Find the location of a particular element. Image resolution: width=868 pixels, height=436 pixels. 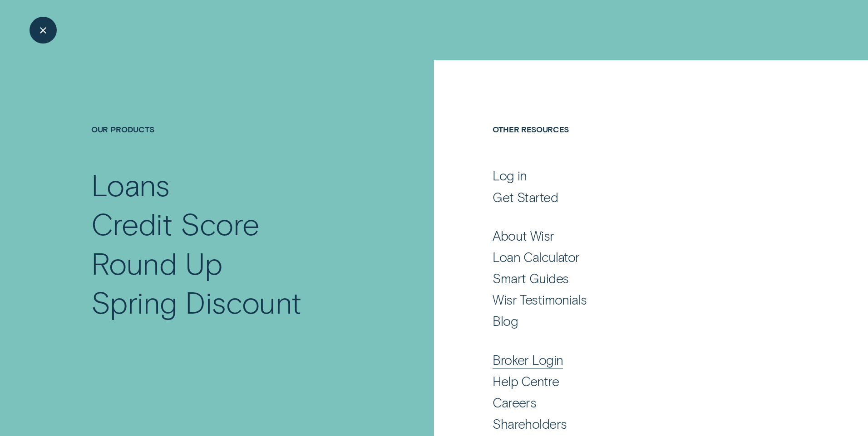

div: Spring Discount is located at coordinates (196, 302).